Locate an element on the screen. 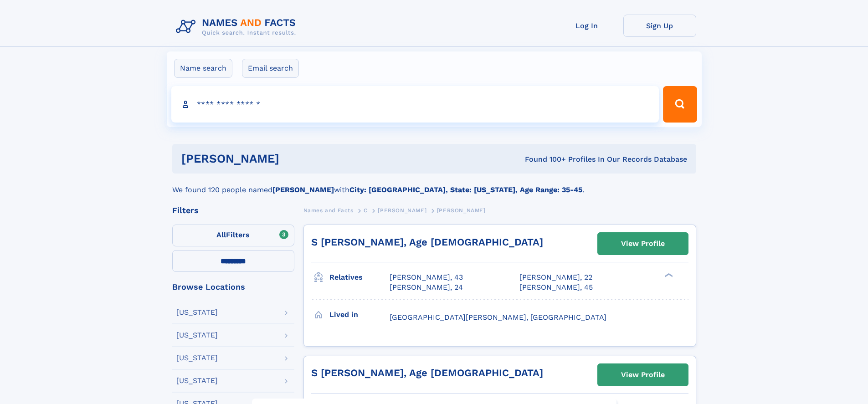 The height and width of the screenshot is (404, 868). img: Logo Names and Facts is located at coordinates (238, 27).